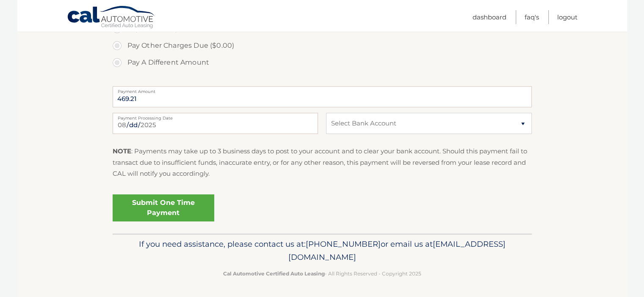 This screenshot has height=297, width=644. Describe the element at coordinates (322, 90) in the screenshot. I see `label: Payment Amount` at that location.